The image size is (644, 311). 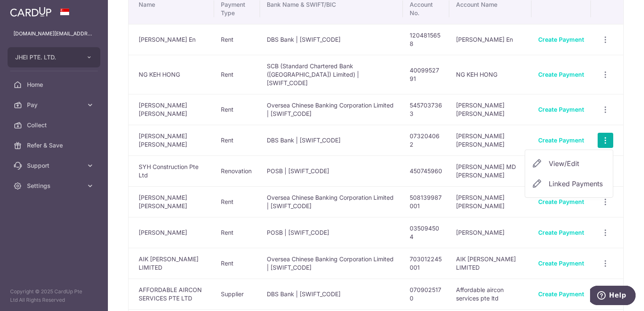 What do you see at coordinates (55, 145) in the screenshot?
I see `span: Refer & Save` at bounding box center [55, 145].